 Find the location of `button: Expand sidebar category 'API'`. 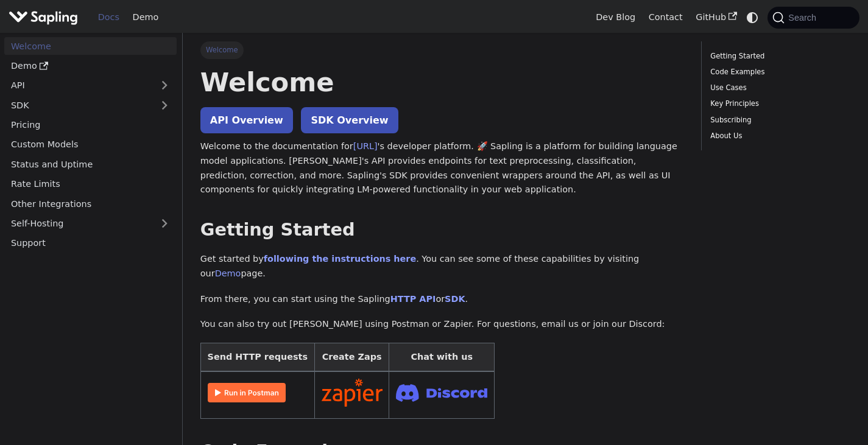

button: Expand sidebar category 'API' is located at coordinates (164, 85).